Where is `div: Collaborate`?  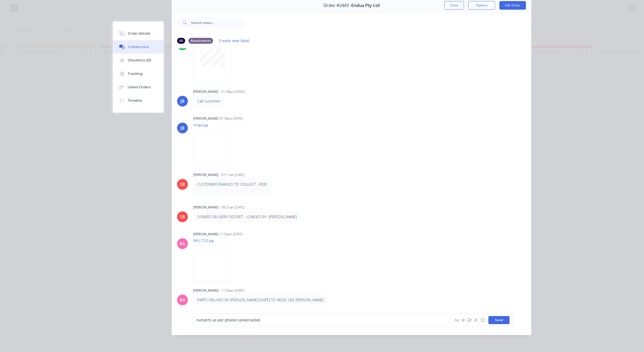 div: Collaborate is located at coordinates (139, 47).